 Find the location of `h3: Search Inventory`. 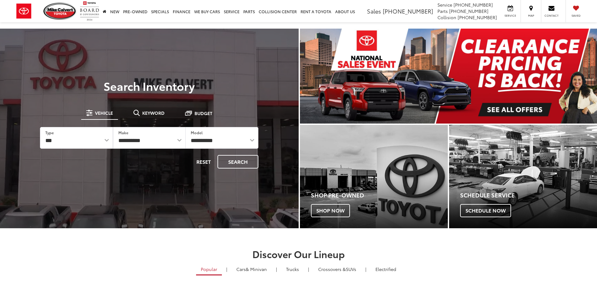

h3: Search Inventory is located at coordinates (149, 86).